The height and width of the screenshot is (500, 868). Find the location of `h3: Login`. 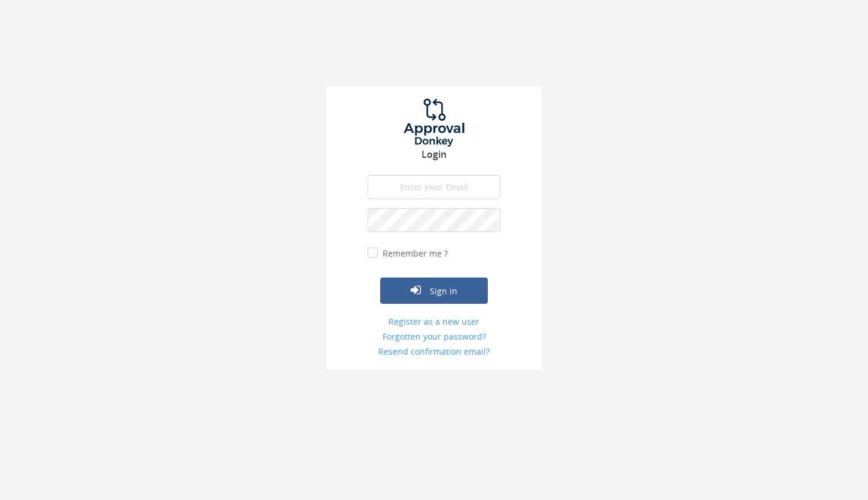

h3: Login is located at coordinates (434, 155).